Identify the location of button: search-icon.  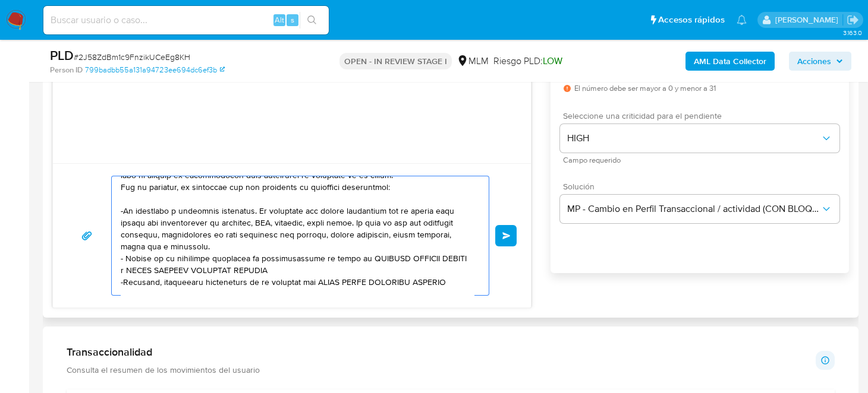
(312, 20).